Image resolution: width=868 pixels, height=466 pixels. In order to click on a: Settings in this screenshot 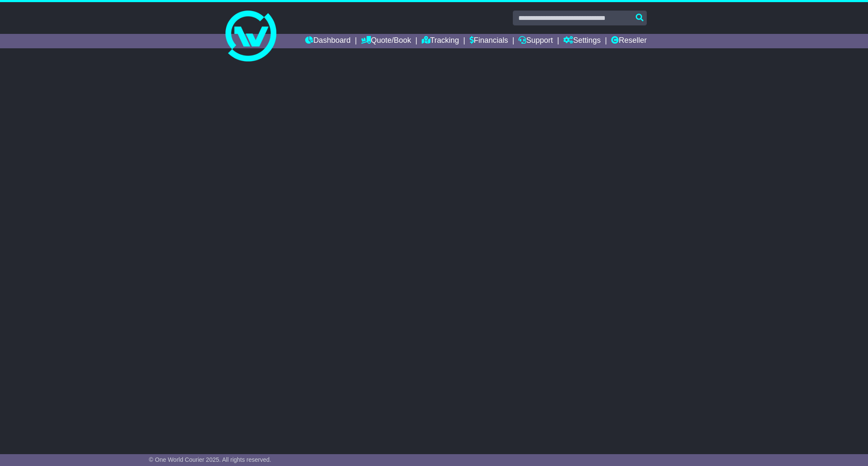, I will do `click(582, 41)`.